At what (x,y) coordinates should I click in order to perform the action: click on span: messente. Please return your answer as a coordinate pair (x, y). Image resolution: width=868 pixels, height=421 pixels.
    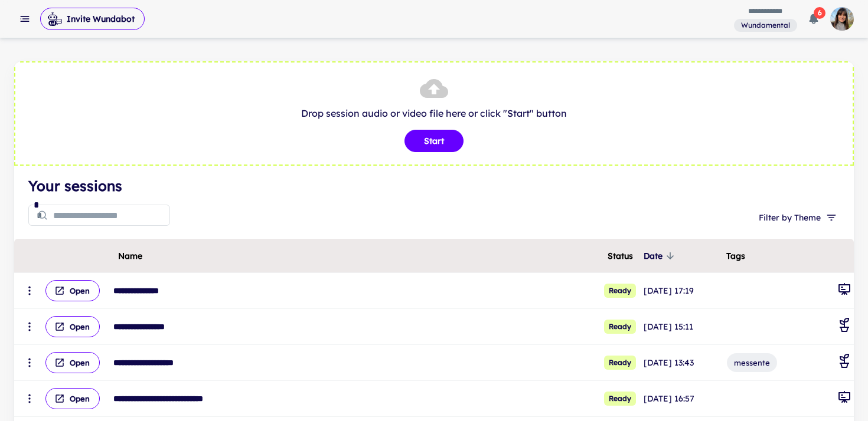
    Looking at the image, I should click on (752, 363).